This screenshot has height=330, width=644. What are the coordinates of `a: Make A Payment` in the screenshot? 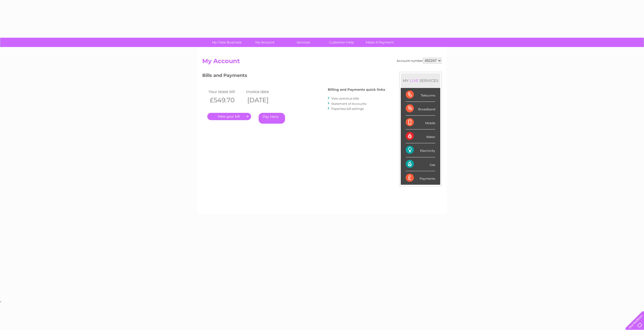 It's located at (379, 42).